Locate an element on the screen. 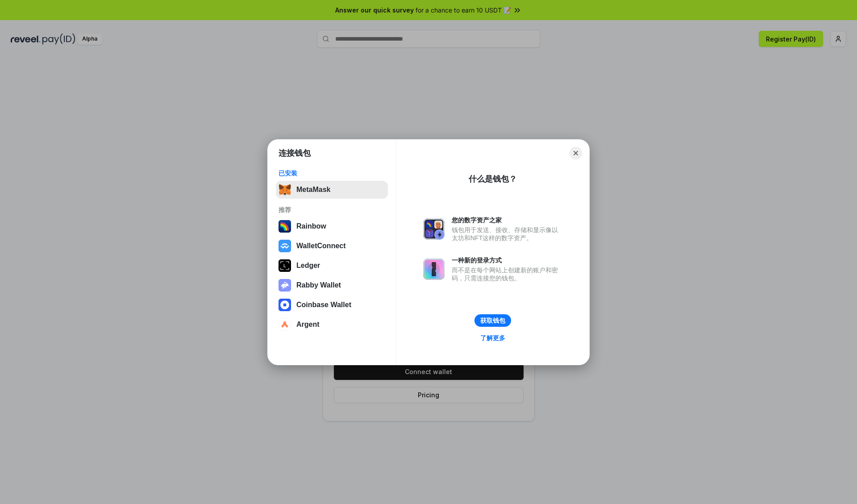 This screenshot has height=504, width=857. div: 您的数字资产之家 is located at coordinates (507, 220).